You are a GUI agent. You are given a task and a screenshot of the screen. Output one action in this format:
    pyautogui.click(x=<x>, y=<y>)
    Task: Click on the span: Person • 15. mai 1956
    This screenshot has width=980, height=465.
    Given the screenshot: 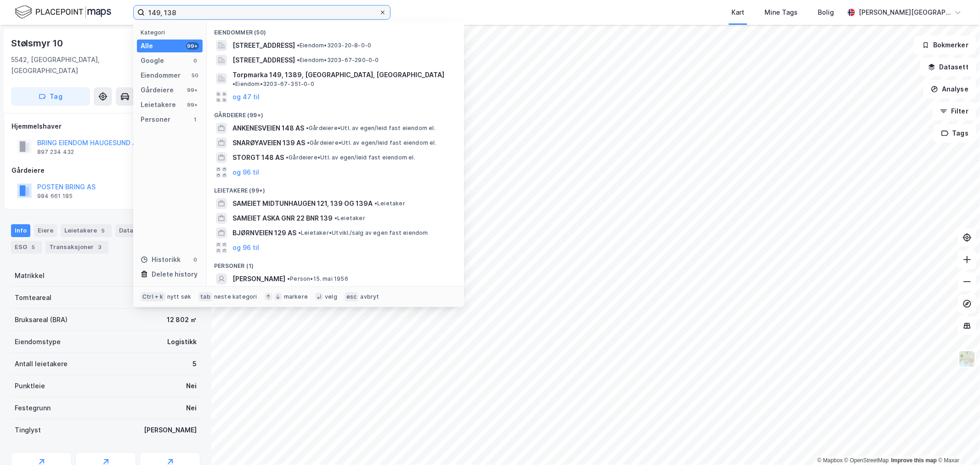 What is the action you would take?
    pyautogui.click(x=317, y=279)
    